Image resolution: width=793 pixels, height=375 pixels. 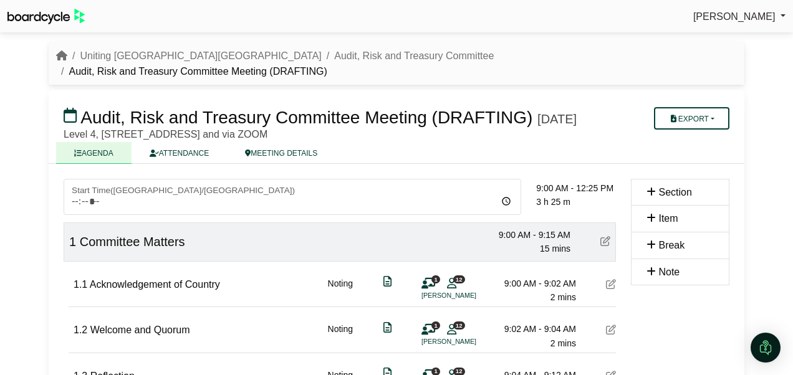 I want to click on div: 9:00 AM - 12:25 PM, so click(x=580, y=188).